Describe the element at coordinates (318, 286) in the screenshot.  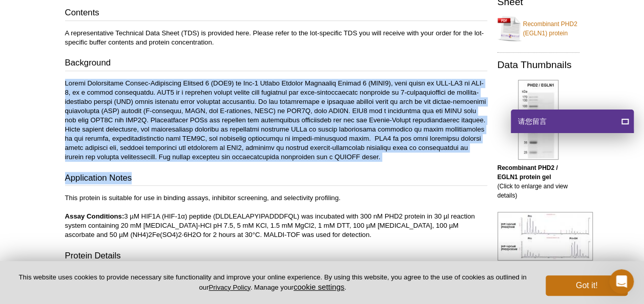
I see `button: cookie settings` at that location.